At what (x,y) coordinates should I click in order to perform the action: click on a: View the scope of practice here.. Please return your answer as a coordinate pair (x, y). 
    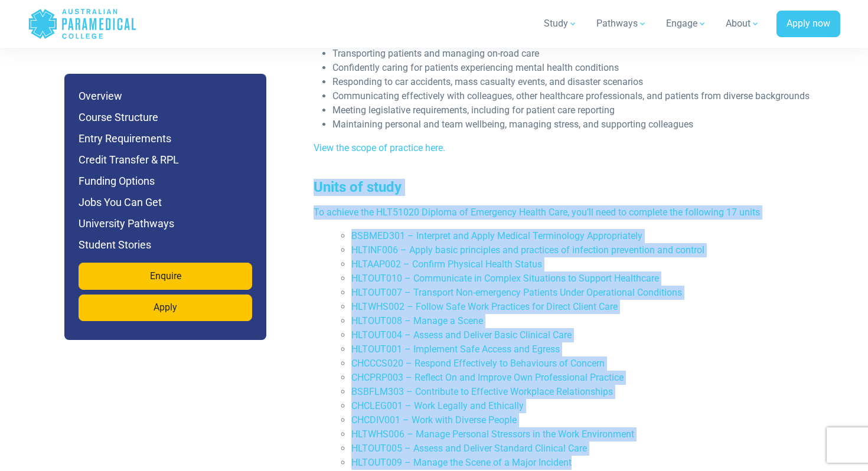
    Looking at the image, I should click on (379, 148).